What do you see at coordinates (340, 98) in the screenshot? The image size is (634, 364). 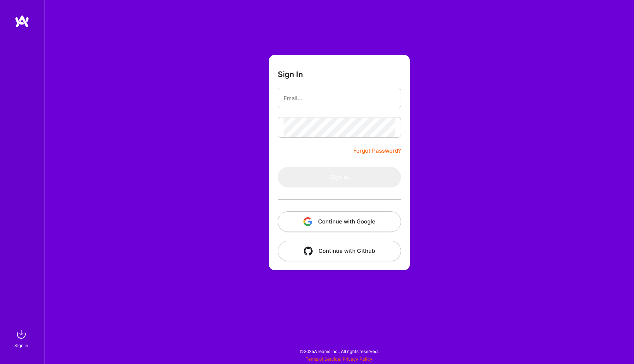 I see `input: Email...` at bounding box center [340, 98].